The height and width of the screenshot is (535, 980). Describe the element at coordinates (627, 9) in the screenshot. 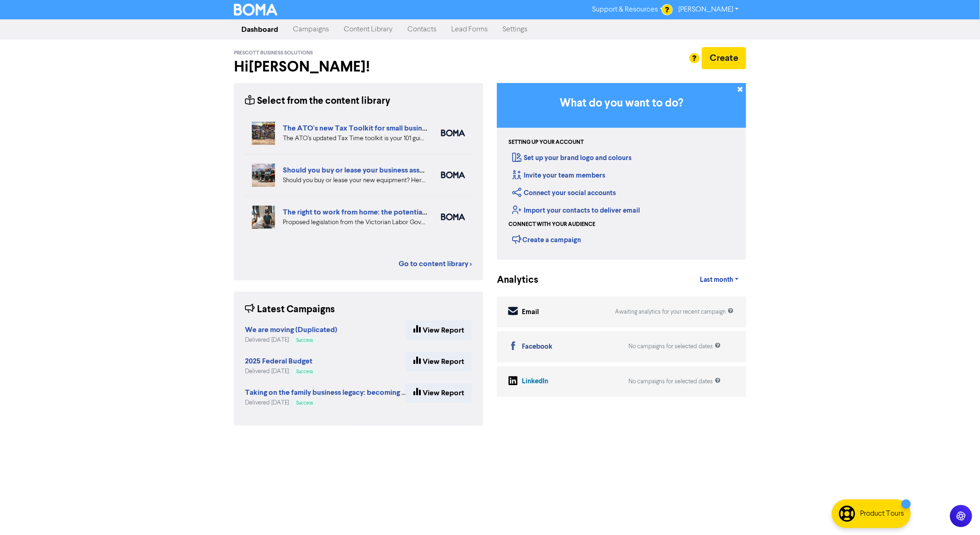

I see `a: Support & Resources` at that location.